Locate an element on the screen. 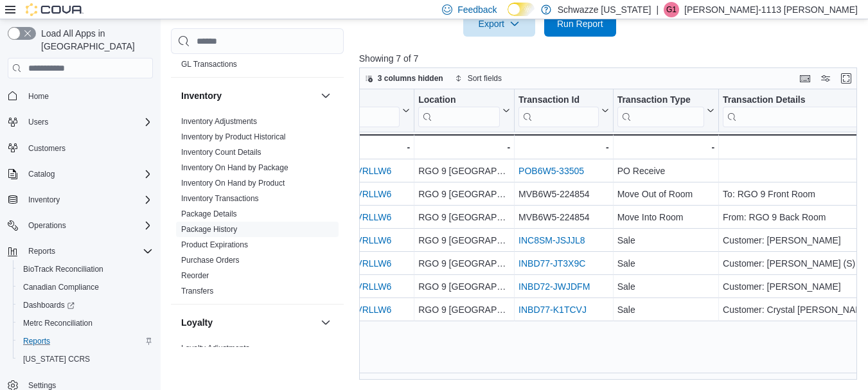  div: Move Into Room is located at coordinates (665, 218).